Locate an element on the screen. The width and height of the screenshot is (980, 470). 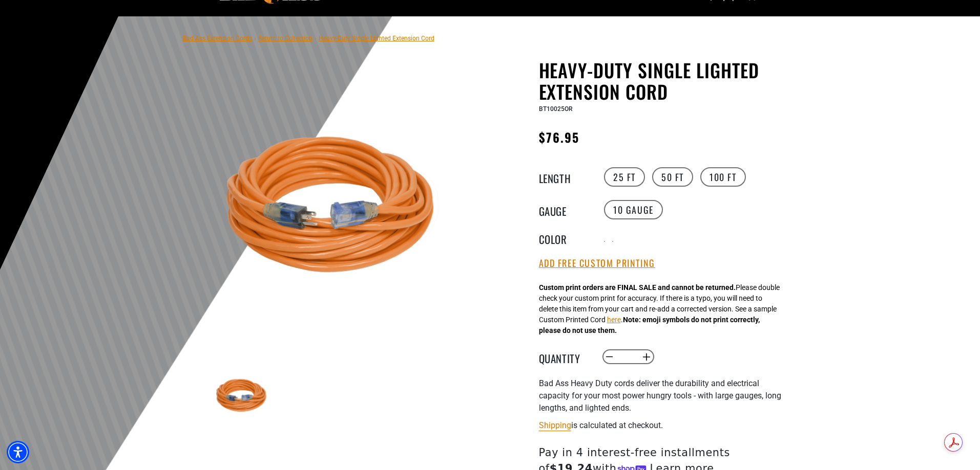
label: 100 FT is located at coordinates (723, 177).